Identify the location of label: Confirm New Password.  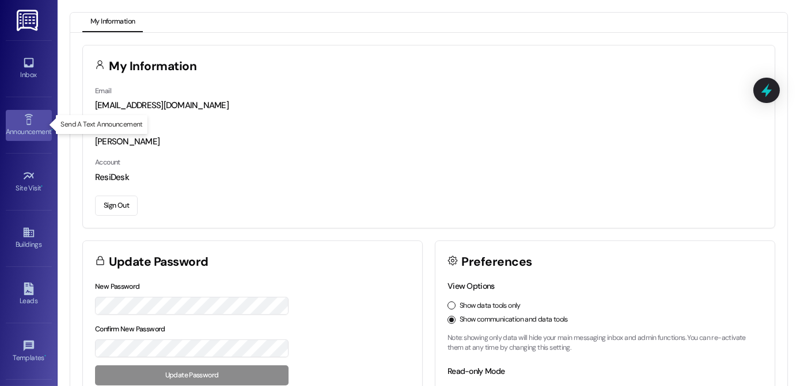
(130, 329).